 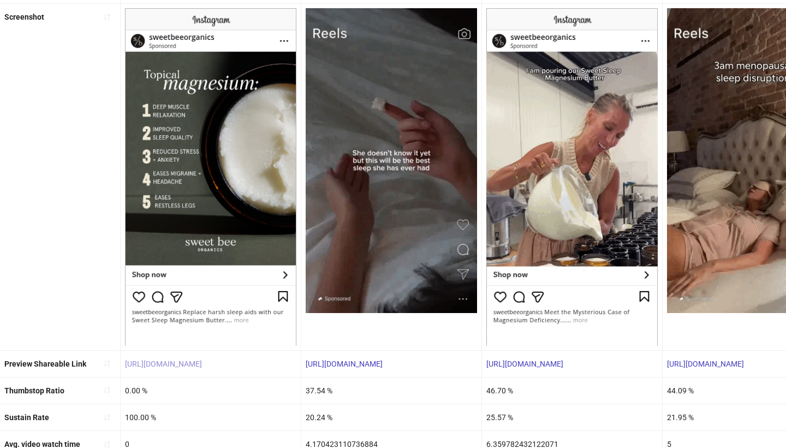 What do you see at coordinates (572, 176) in the screenshot?
I see `img: Screenshot 120232264218820561` at bounding box center [572, 176].